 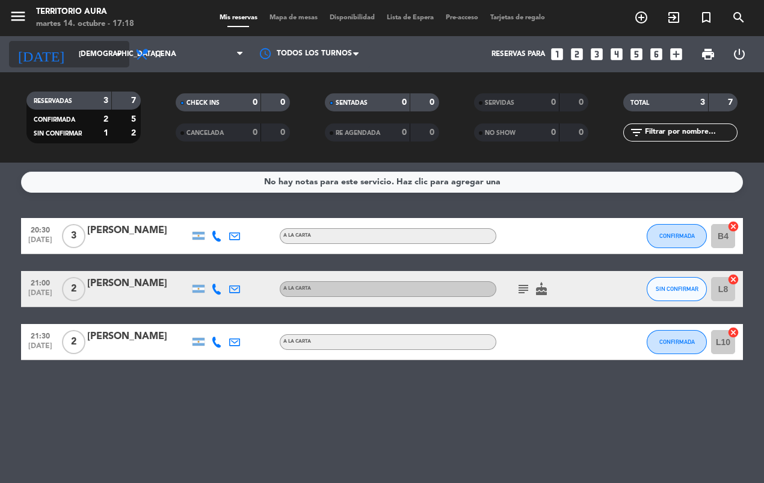 I want to click on i: looks_5, so click(x=637, y=54).